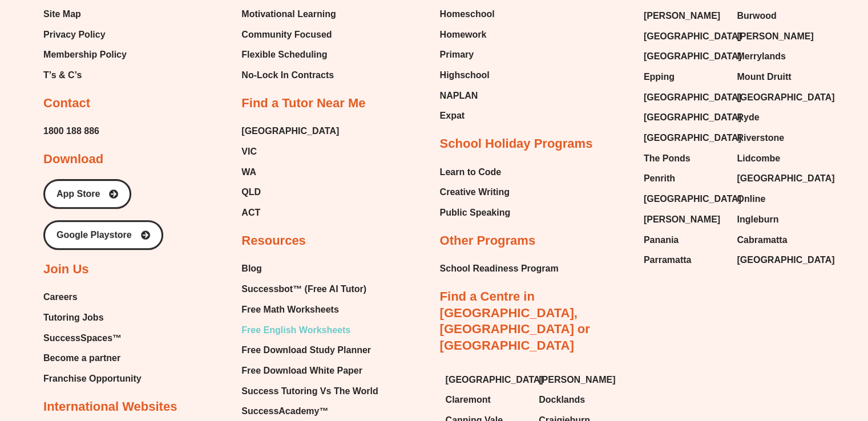 The height and width of the screenshot is (421, 868). Describe the element at coordinates (500, 269) in the screenshot. I see `span: School Readiness Program` at that location.